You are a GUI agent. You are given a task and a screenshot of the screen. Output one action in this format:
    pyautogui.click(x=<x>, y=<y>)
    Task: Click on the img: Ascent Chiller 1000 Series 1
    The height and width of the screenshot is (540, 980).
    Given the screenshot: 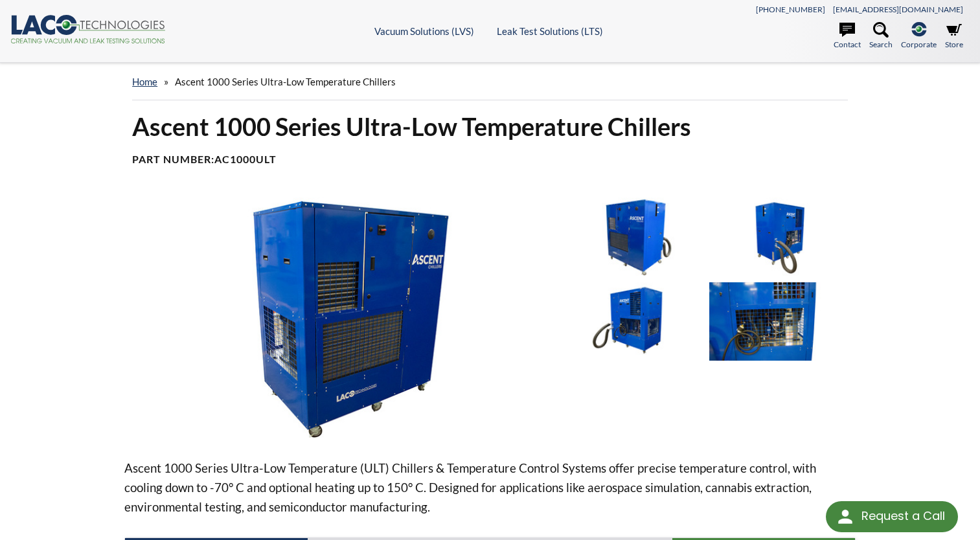 What is the action you would take?
    pyautogui.click(x=338, y=317)
    